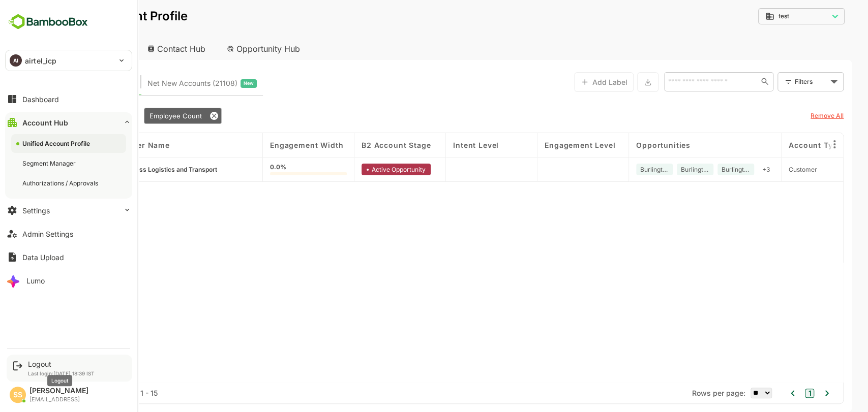  Describe the element at coordinates (612, 82) in the screenshot. I see `button: Export the selected data as CSV` at that location.